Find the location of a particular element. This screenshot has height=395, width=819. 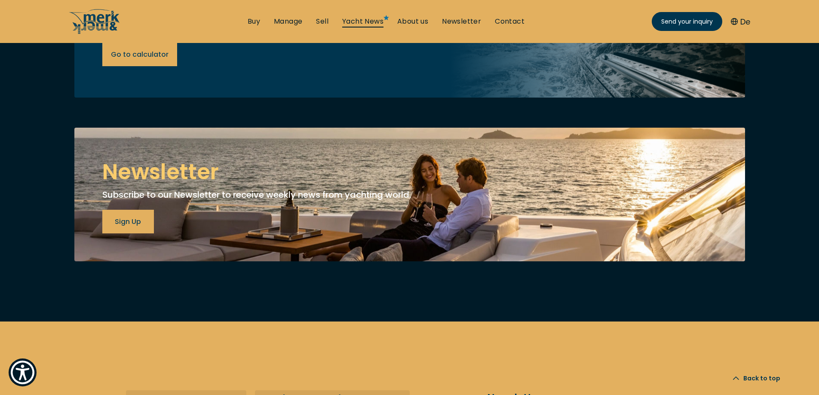

a: Buy is located at coordinates (254, 21).